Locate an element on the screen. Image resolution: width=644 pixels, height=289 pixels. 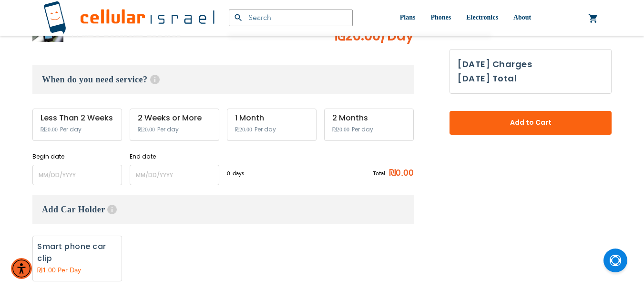
div: 2 Weeks or More is located at coordinates (175, 118).